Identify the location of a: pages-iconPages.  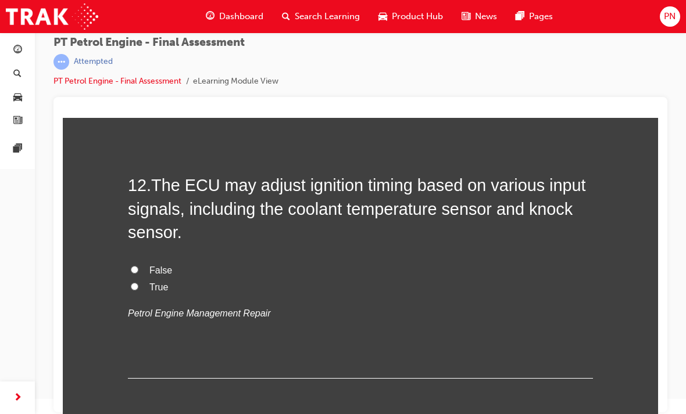
(534, 16).